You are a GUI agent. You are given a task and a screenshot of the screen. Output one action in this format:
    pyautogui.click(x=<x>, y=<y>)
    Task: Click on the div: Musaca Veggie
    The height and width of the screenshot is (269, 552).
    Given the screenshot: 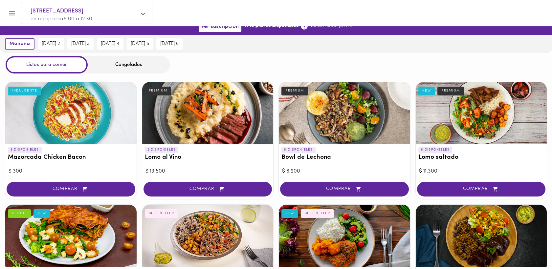 What is the action you would take?
    pyautogui.click(x=71, y=236)
    